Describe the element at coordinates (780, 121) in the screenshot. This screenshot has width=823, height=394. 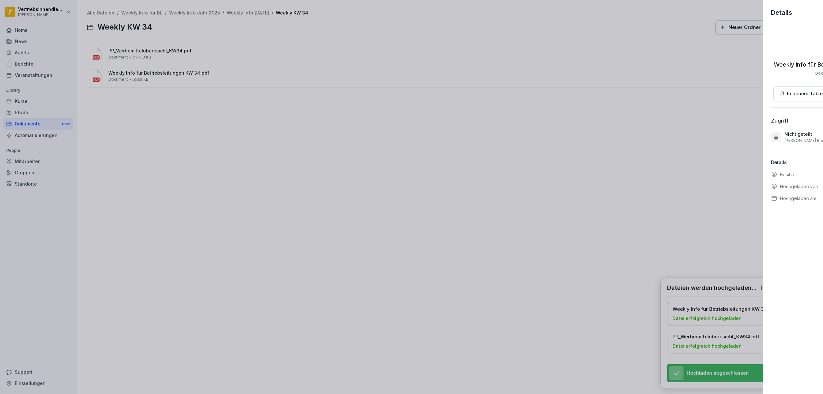
I see `div: Zugriff` at that location.